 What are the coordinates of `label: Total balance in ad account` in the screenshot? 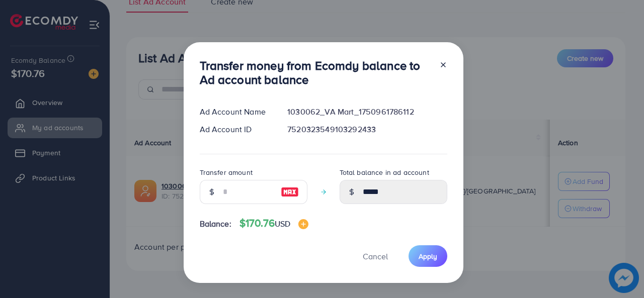 It's located at (384, 172).